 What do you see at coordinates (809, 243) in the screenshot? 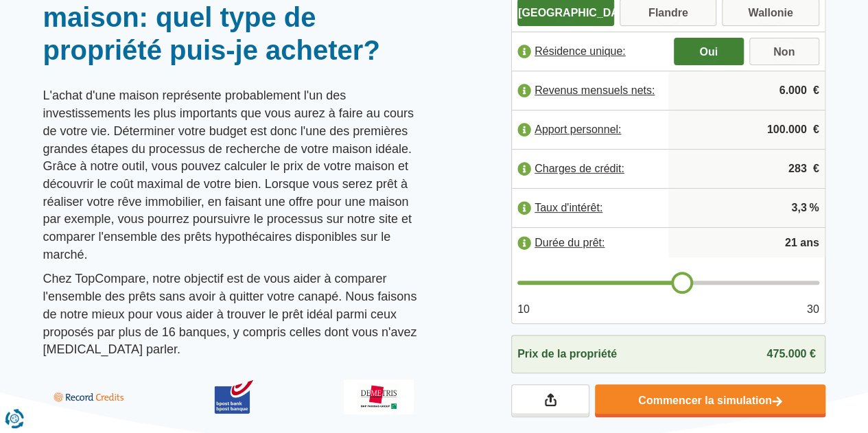
I see `span: ans` at bounding box center [809, 243].